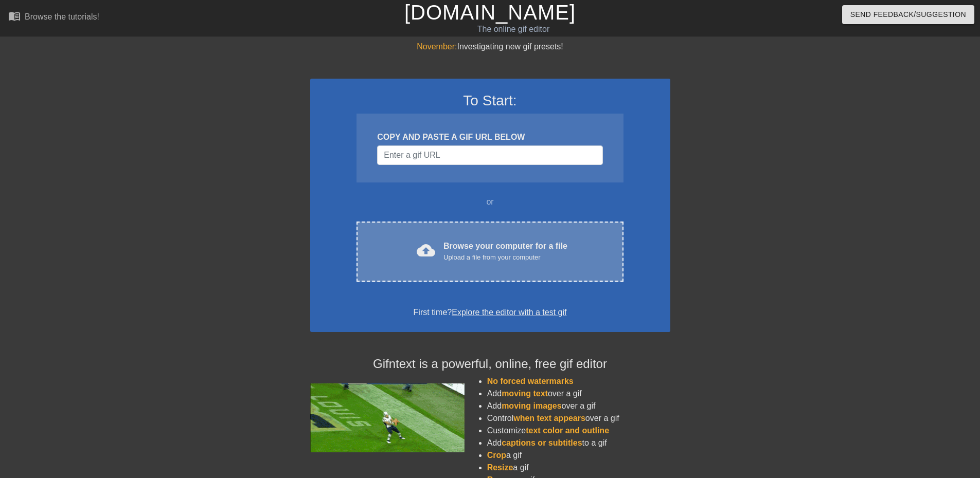 This screenshot has height=478, width=980. What do you see at coordinates (568, 430) in the screenshot?
I see `span: text color and outline` at bounding box center [568, 430].